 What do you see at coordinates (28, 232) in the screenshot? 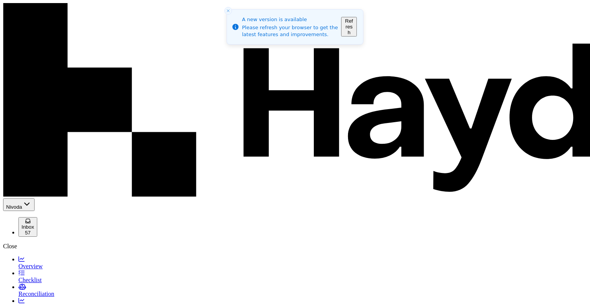
I see `div: 57` at bounding box center [28, 232].